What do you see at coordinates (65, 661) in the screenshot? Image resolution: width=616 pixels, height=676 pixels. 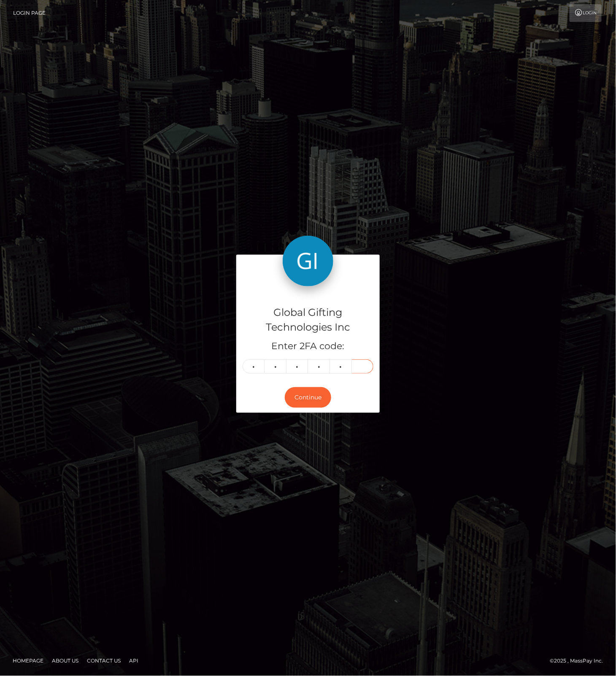 I see `a: About Us` at bounding box center [65, 661].